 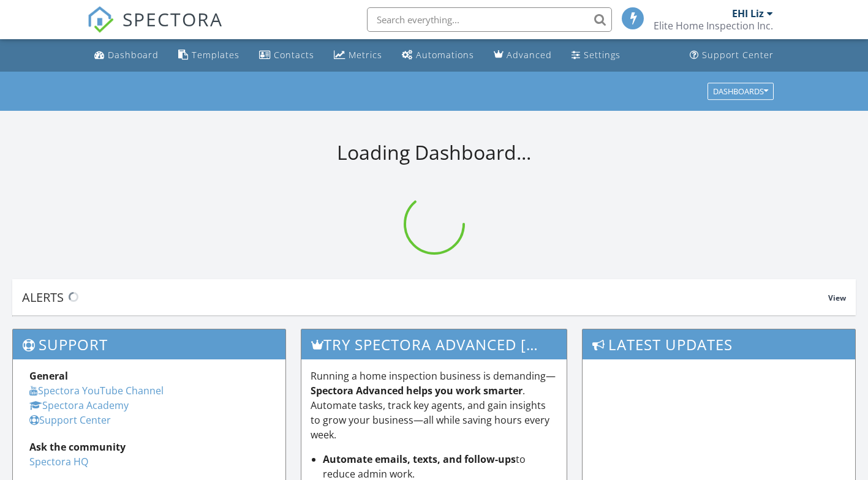 What do you see at coordinates (287, 55) in the screenshot?
I see `a: Contacts` at bounding box center [287, 55].